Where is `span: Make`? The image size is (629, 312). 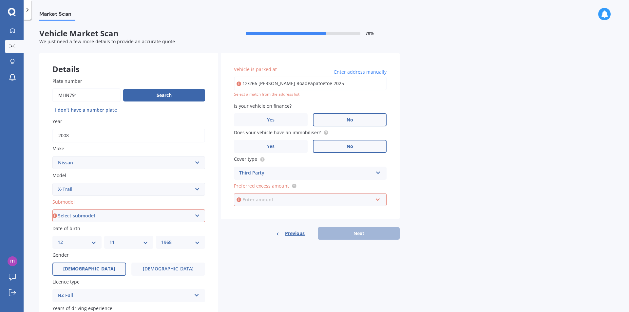 span: Make is located at coordinates (58, 149).